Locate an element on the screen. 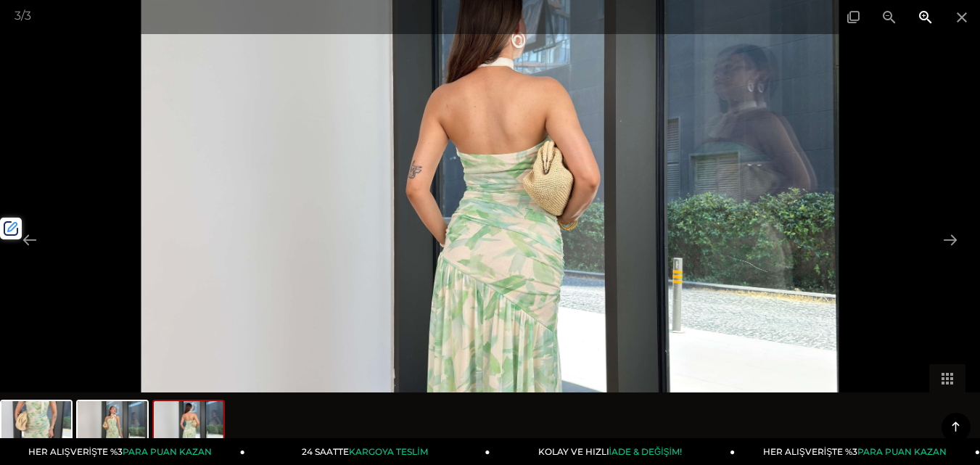 The width and height of the screenshot is (980, 465). span: İADE & DEĞİŞİM! is located at coordinates (645, 451).